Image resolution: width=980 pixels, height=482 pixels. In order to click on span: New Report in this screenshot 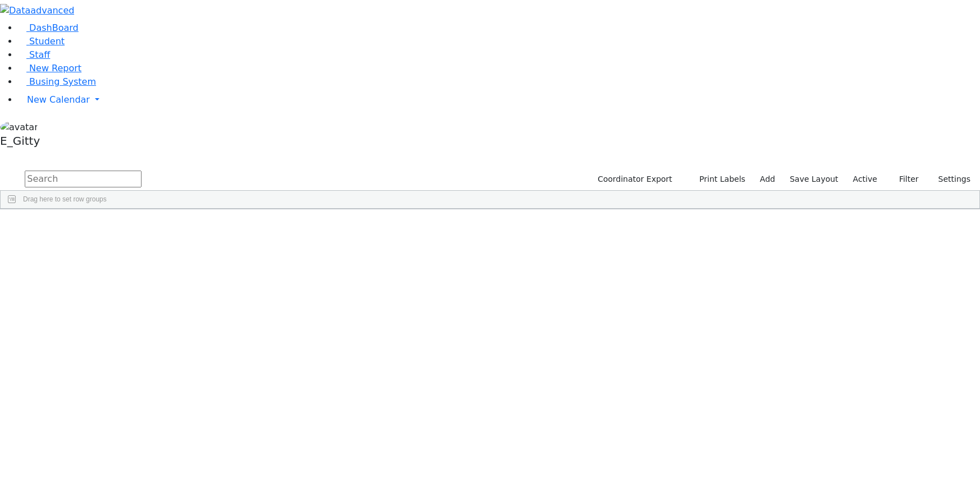, I will do `click(55, 68)`.